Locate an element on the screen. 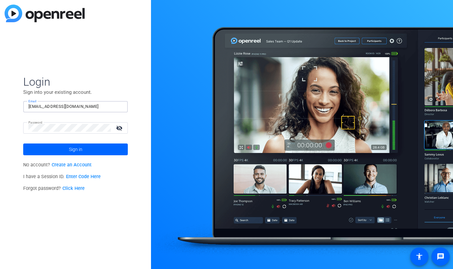 The image size is (453, 269). mat-icon: message is located at coordinates (441, 257).